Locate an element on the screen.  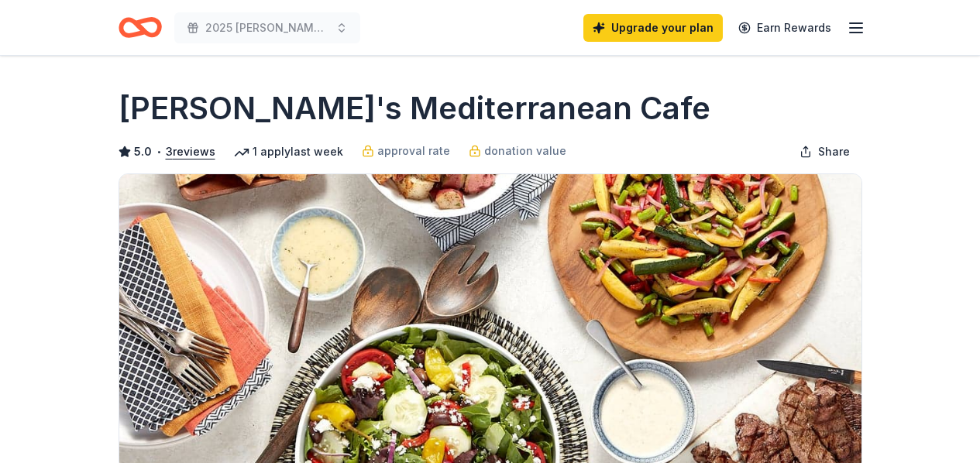
a: Home is located at coordinates (141, 27).